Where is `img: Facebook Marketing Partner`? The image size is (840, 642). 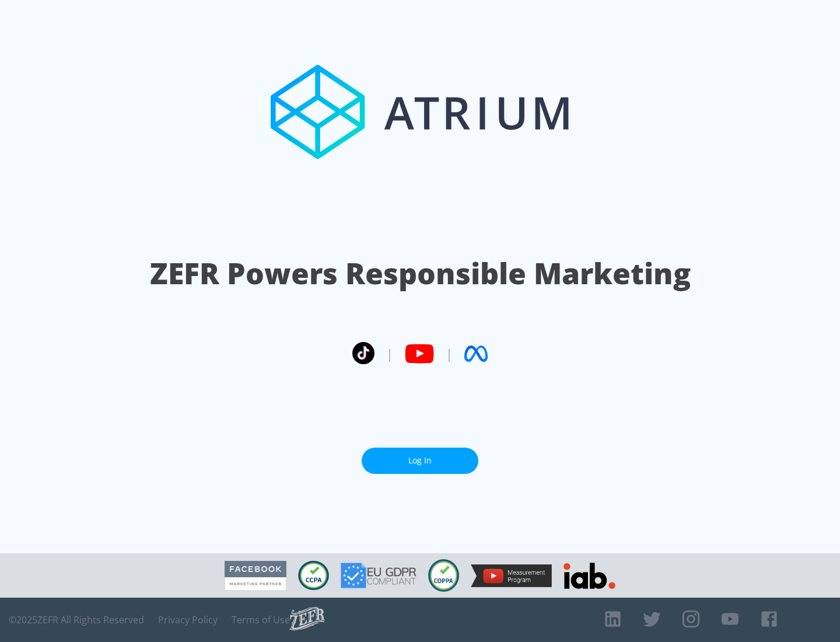
img: Facebook Marketing Partner is located at coordinates (255, 575).